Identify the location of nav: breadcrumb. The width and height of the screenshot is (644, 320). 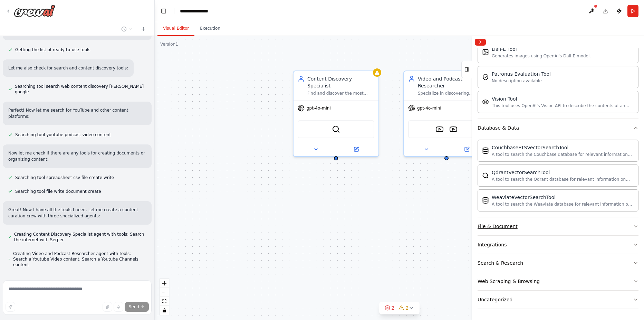
(197, 11).